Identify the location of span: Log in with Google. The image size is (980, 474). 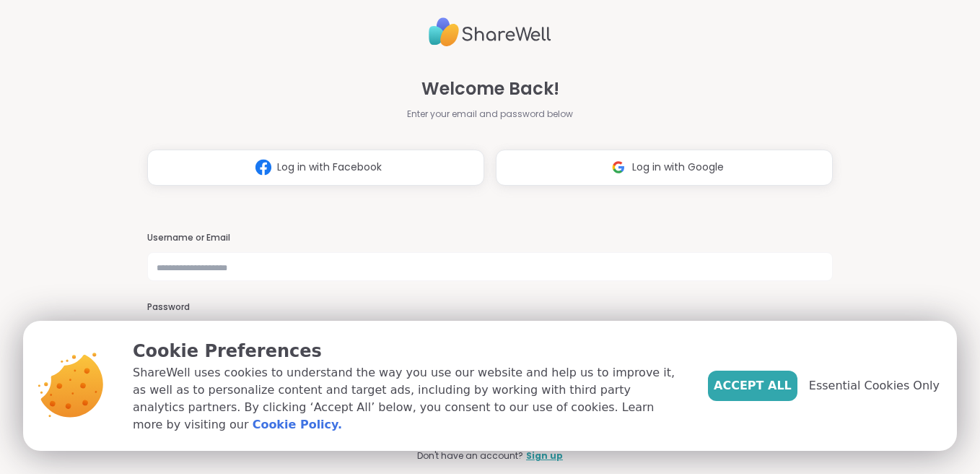
(677, 167).